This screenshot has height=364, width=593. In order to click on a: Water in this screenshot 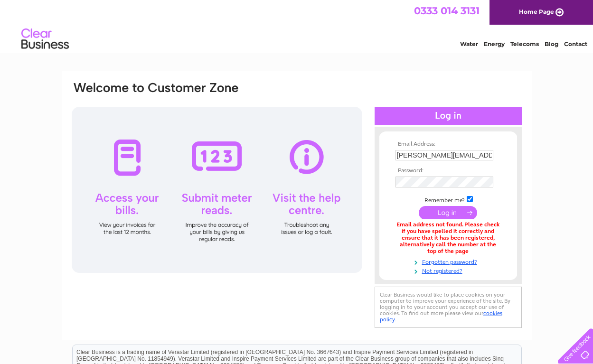, I will do `click(469, 44)`.